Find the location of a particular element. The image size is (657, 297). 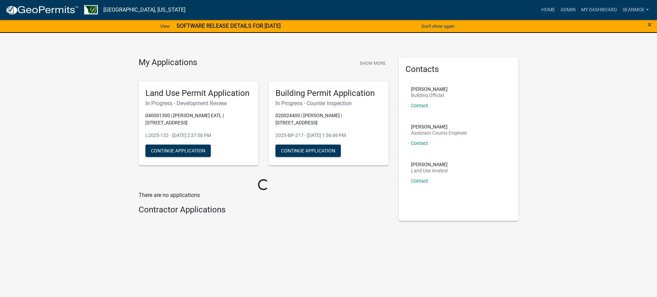

h4: My Applications is located at coordinates (168, 63).